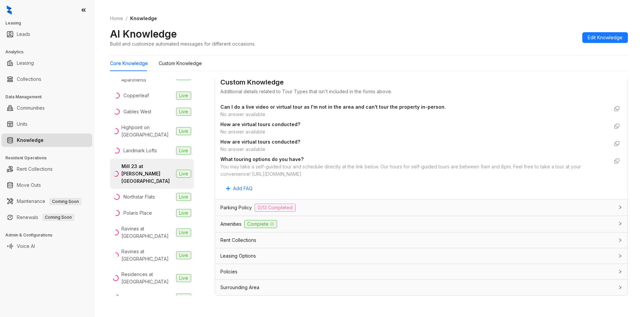 This screenshot has width=644, height=317. I want to click on h3: Admin & Configurations, so click(49, 235).